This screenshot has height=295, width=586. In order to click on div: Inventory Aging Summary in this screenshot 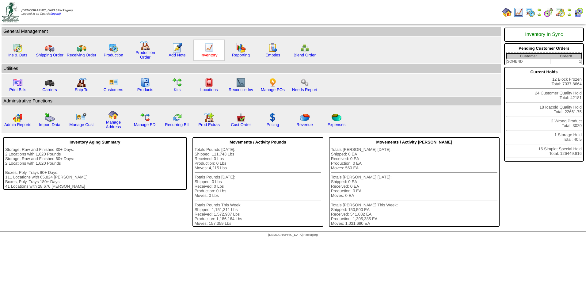, I will do `click(95, 142)`.